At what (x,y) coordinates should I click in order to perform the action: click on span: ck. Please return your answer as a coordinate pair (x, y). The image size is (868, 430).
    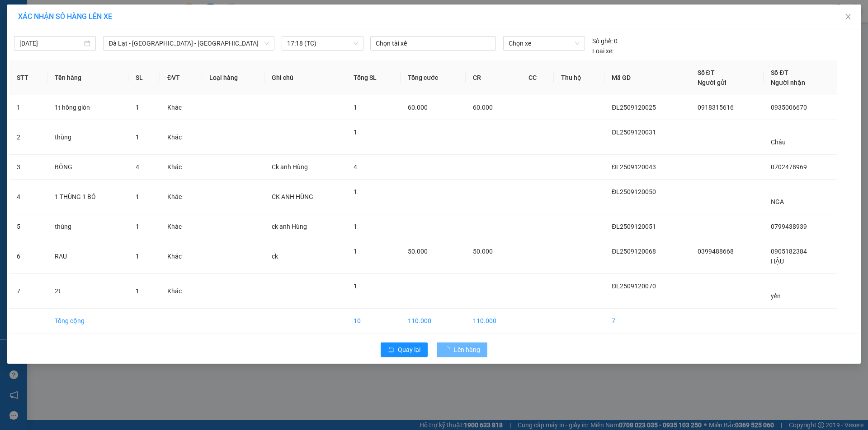
    Looking at the image, I should click on (275, 256).